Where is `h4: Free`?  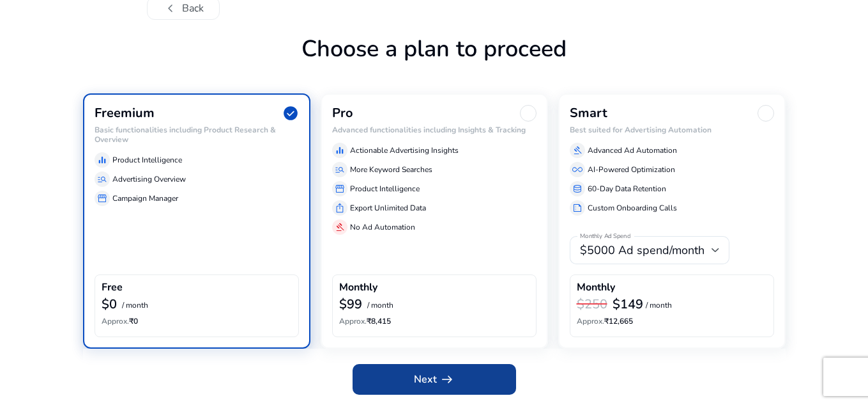 h4: Free is located at coordinates (112, 287).